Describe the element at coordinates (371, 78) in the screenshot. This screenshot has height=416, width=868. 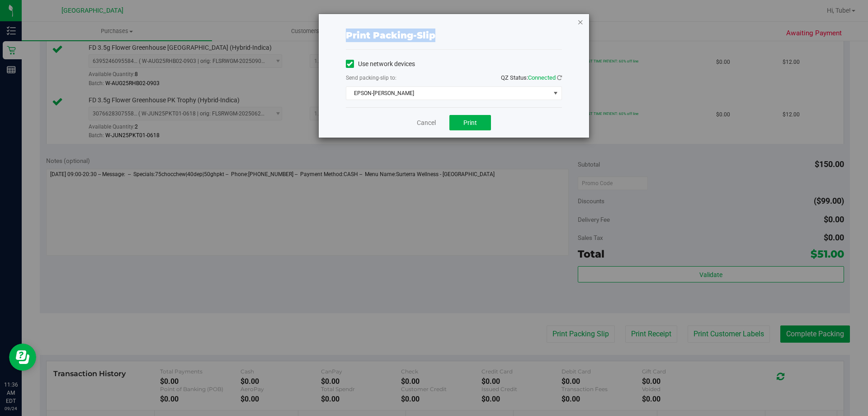
I see `label: Send packing-slip to:` at that location.